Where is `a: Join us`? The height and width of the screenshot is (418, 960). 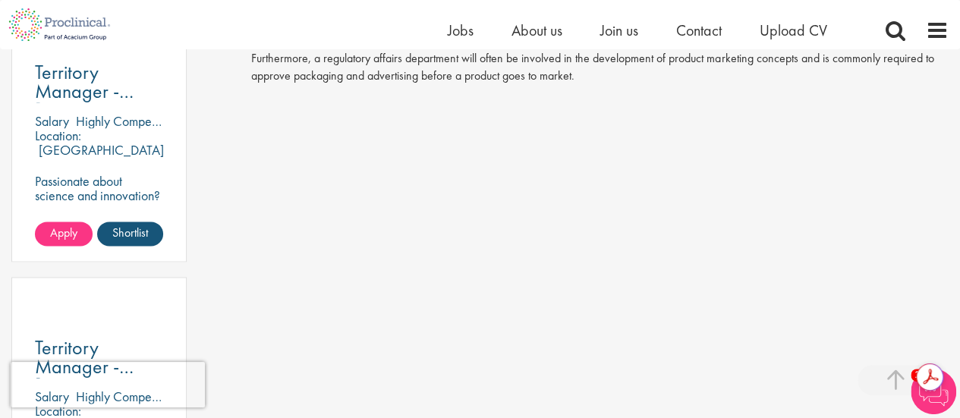
a: Join us is located at coordinates (619, 30).